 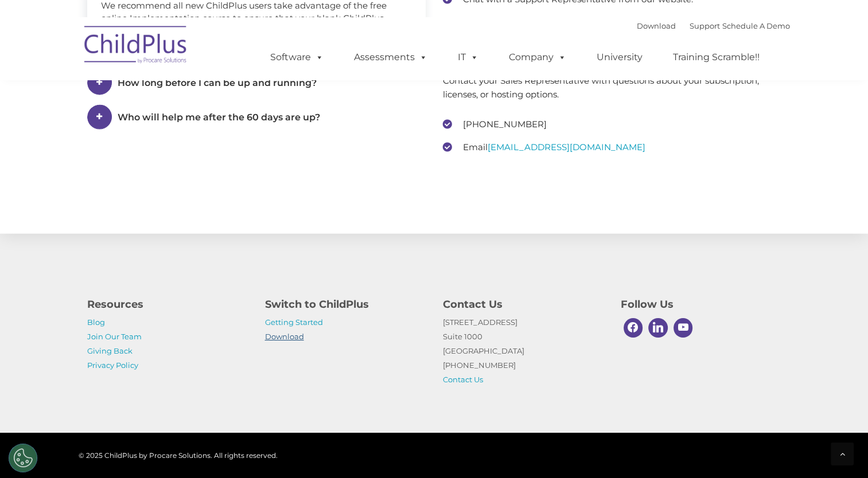 What do you see at coordinates (716, 57) in the screenshot?
I see `a: Training Scramble!!` at bounding box center [716, 57].